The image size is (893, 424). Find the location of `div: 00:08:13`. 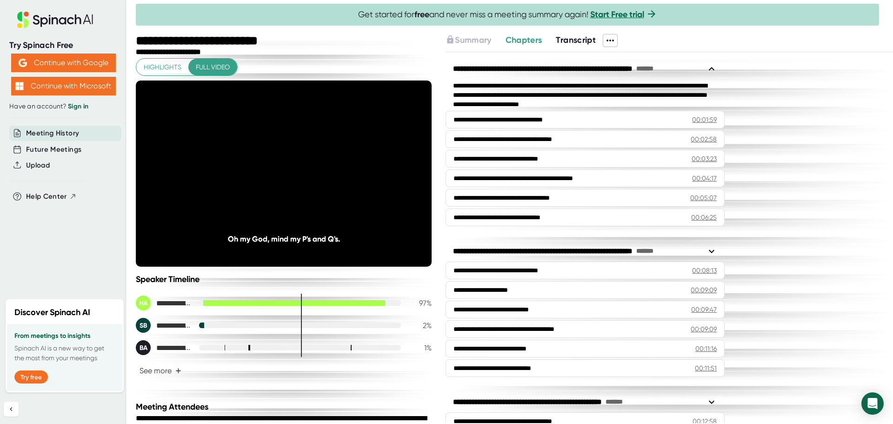

div: 00:08:13 is located at coordinates (704, 270).